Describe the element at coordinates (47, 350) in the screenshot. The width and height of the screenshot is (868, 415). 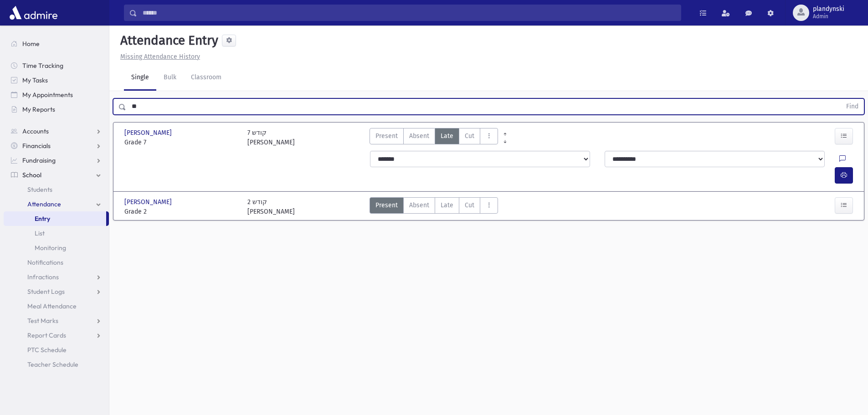
I see `span: PTC Schedule` at that location.